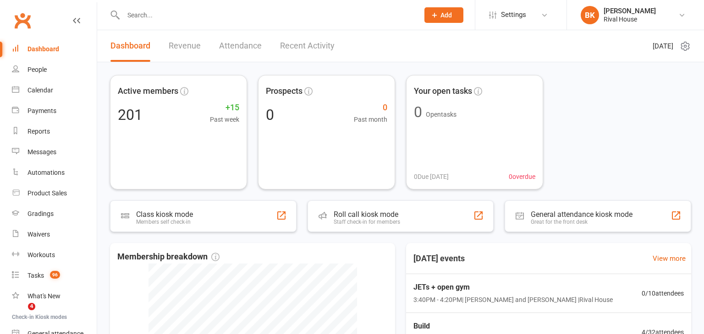  What do you see at coordinates (54, 111) in the screenshot?
I see `a: Payments` at bounding box center [54, 111].